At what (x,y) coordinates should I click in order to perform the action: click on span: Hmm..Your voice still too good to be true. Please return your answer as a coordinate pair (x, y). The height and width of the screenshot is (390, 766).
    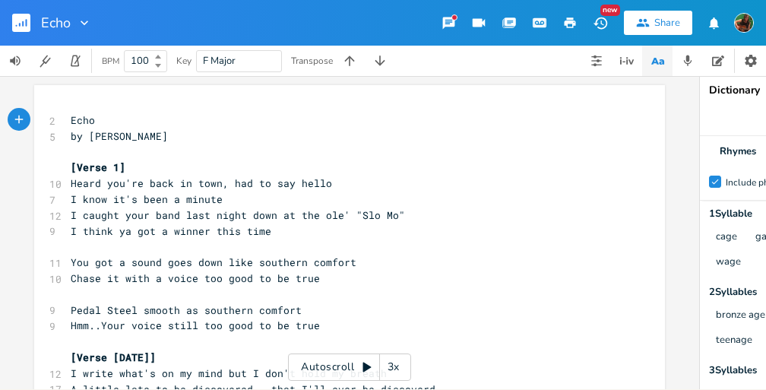
    Looking at the image, I should click on (195, 325).